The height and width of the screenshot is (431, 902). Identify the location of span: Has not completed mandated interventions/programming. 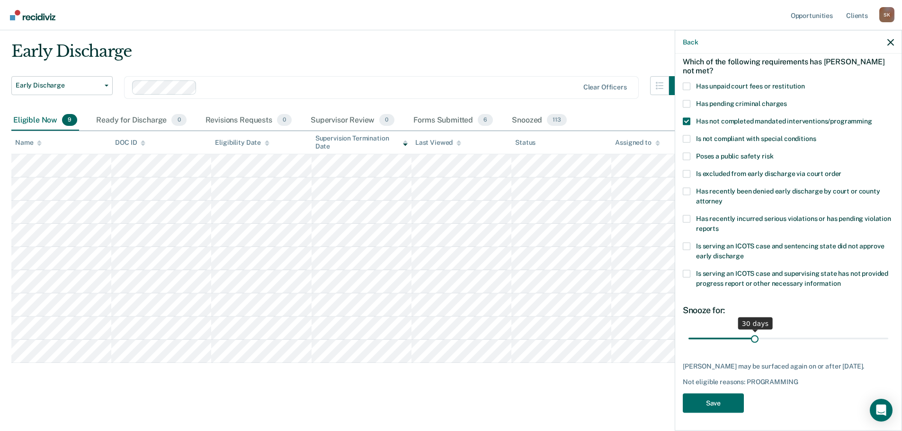
(784, 121).